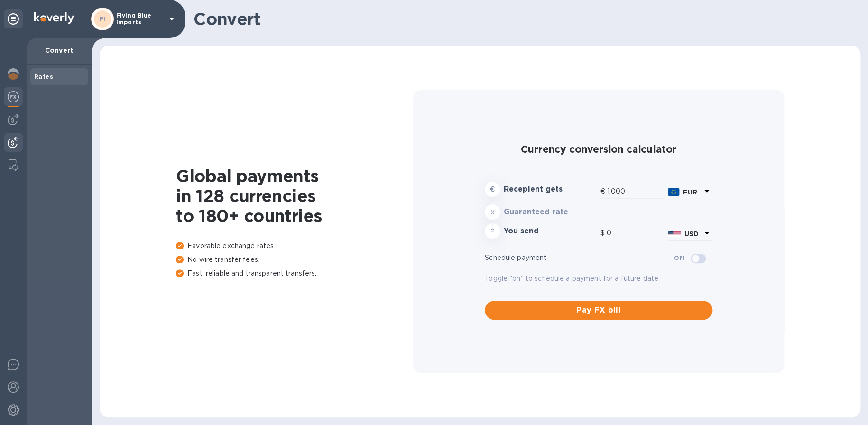 The image size is (868, 425). Describe the element at coordinates (294, 260) in the screenshot. I see `p: No wire transfer fees.` at that location.